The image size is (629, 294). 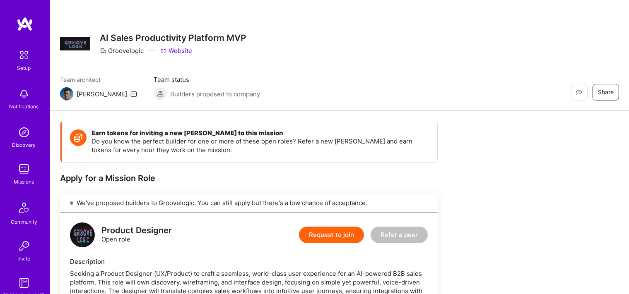 I want to click on img: setup, so click(x=24, y=55).